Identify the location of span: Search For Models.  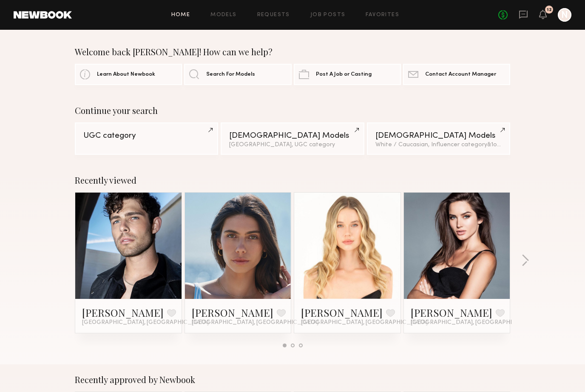
(231, 74).